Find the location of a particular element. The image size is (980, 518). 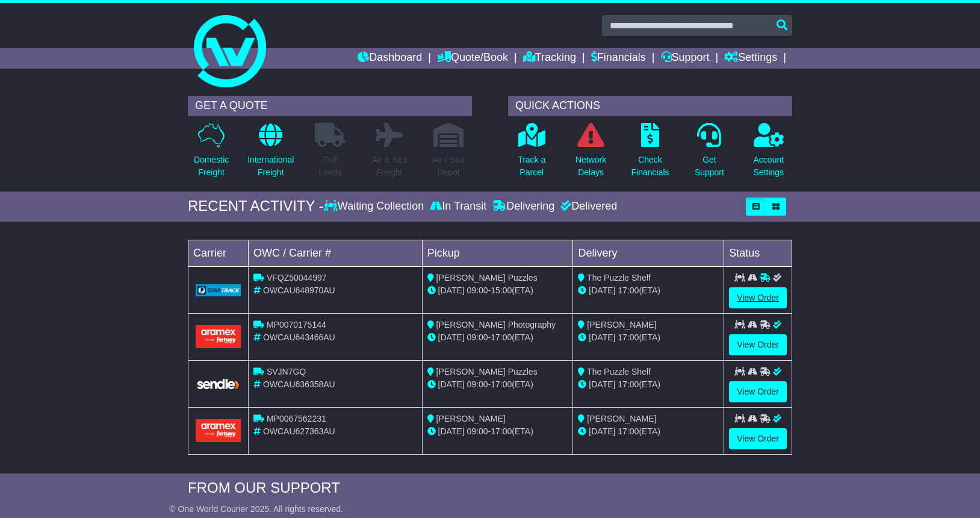

p: Account Settings is located at coordinates (769, 167).